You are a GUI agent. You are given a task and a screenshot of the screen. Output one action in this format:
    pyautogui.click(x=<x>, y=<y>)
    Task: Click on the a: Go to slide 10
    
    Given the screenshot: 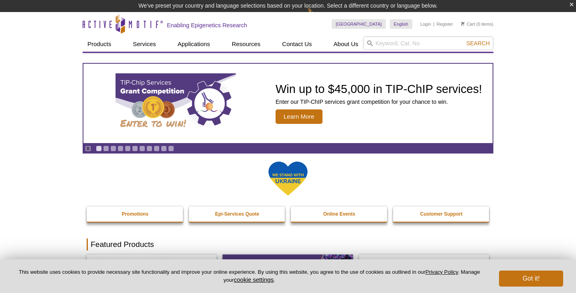 What is the action you would take?
    pyautogui.click(x=164, y=149)
    